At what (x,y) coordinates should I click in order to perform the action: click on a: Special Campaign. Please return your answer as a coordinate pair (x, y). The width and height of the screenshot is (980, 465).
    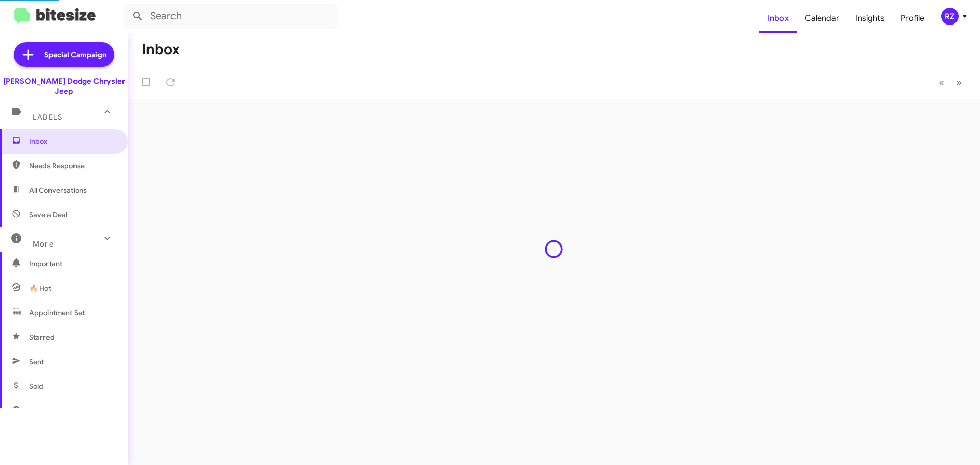
    Looking at the image, I should click on (64, 55).